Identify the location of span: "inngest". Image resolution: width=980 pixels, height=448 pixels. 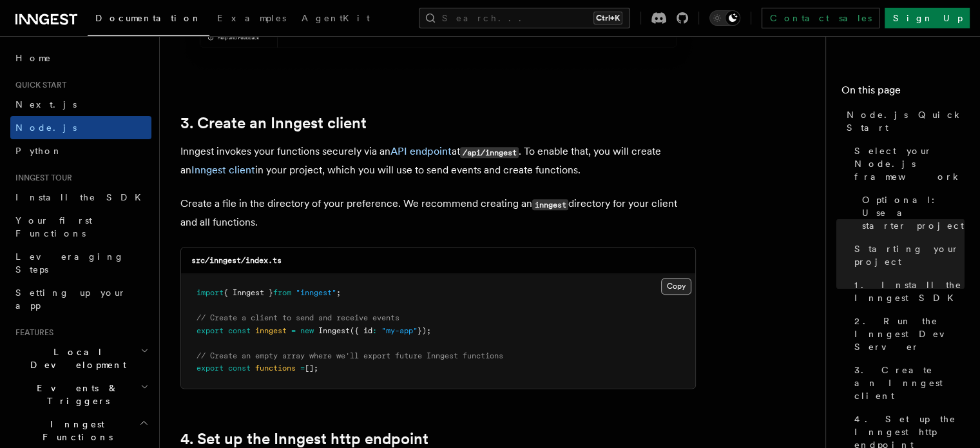
(316, 293).